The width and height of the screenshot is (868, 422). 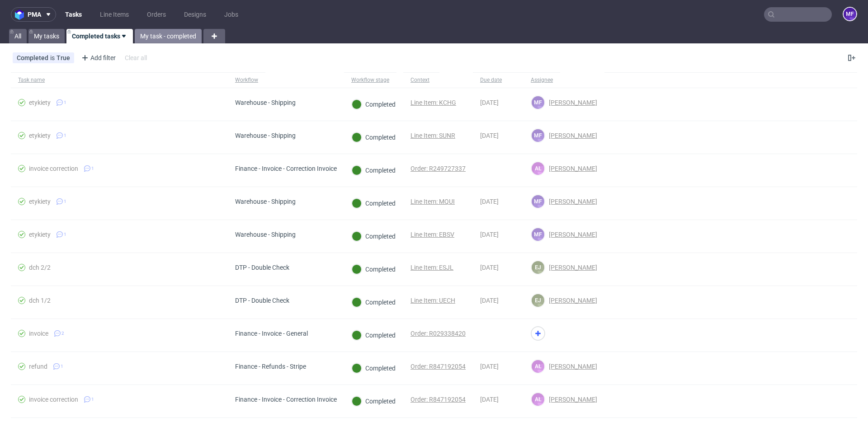 I want to click on button: pma, so click(x=34, y=15).